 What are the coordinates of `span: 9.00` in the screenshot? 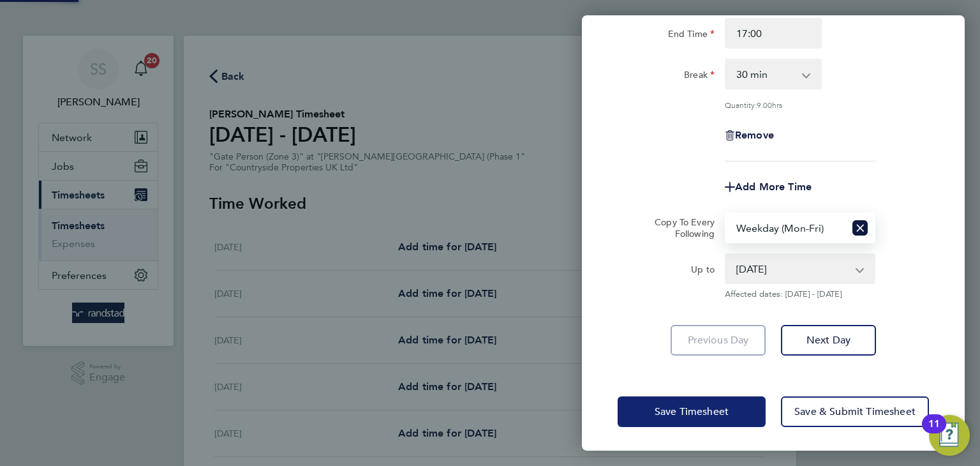 It's located at (764, 105).